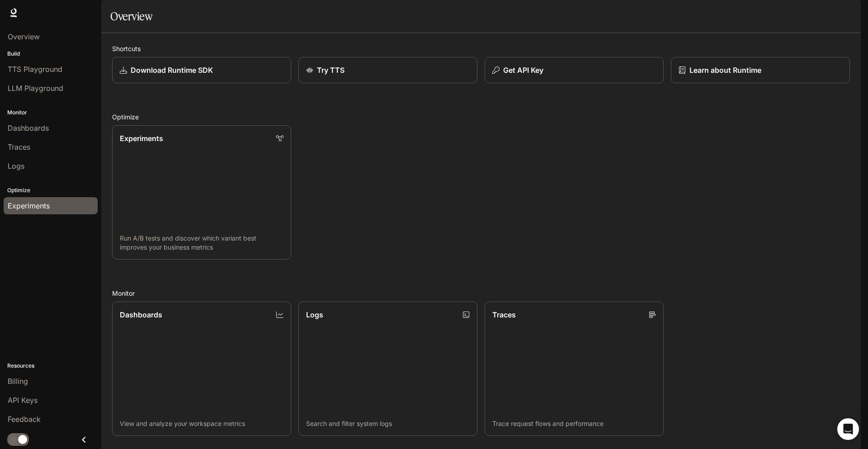  I want to click on p: Dashboards, so click(141, 315).